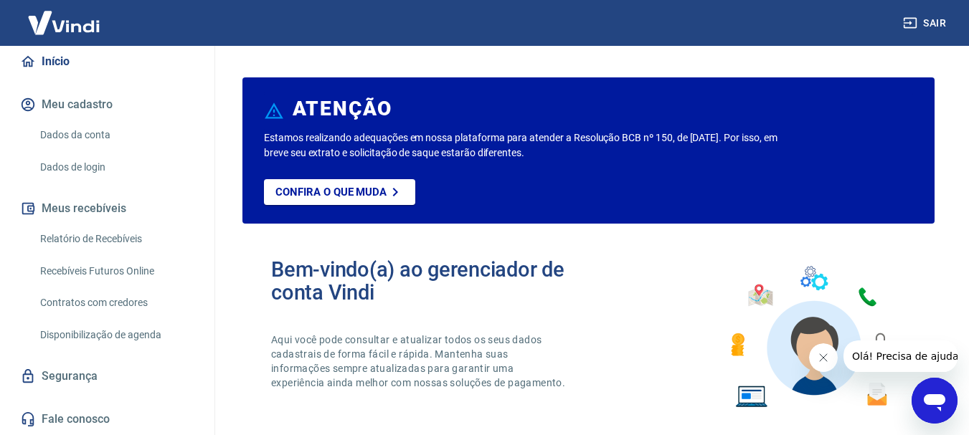 The image size is (969, 435). I want to click on button: Meu cadastro, so click(107, 105).